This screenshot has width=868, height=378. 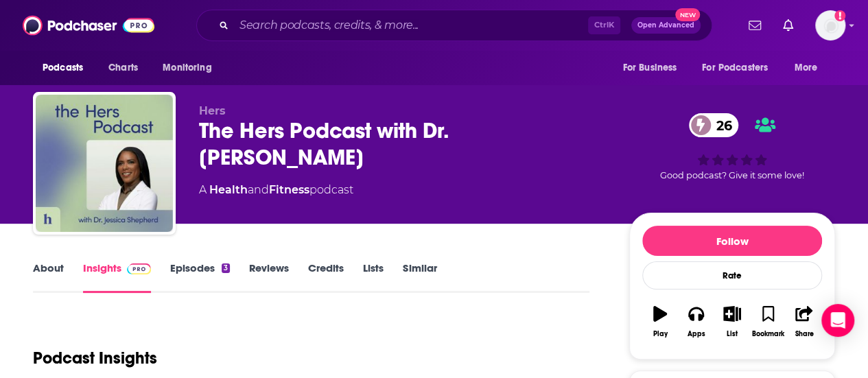 I want to click on span: Open Advanced, so click(x=665, y=25).